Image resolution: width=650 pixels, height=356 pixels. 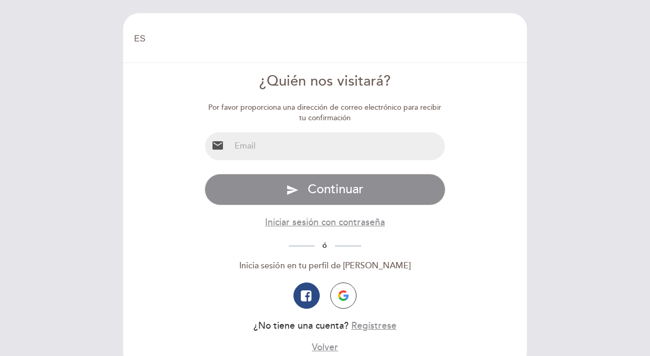 What do you see at coordinates (325, 348) in the screenshot?
I see `button: Volver` at bounding box center [325, 348].